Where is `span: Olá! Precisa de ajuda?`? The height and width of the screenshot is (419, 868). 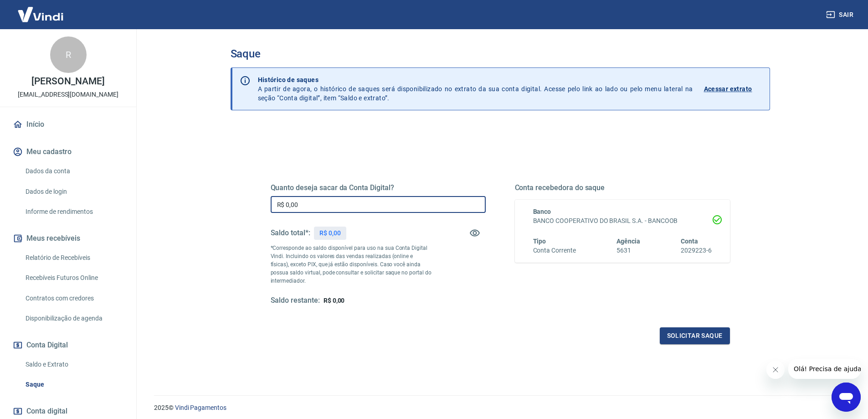
span: Olá! Precisa de ajuda? is located at coordinates (41, 10).